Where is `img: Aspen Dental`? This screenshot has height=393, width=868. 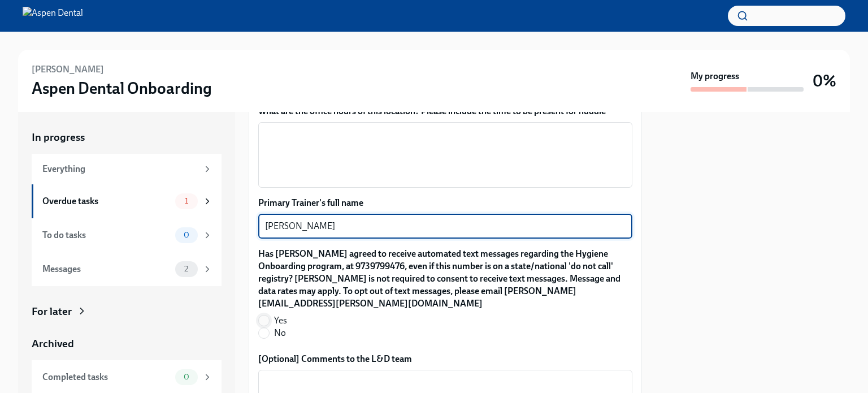 img: Aspen Dental is located at coordinates (52, 16).